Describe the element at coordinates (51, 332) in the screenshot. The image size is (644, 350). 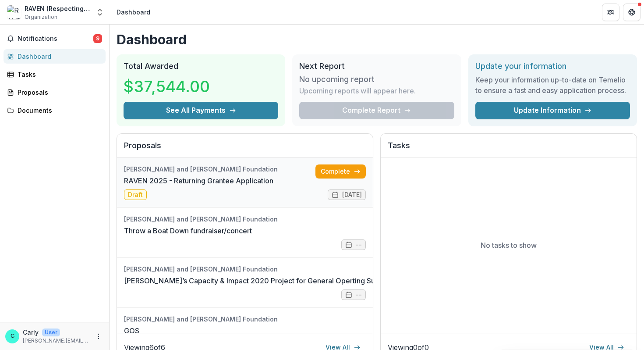
I see `p: User` at that location.